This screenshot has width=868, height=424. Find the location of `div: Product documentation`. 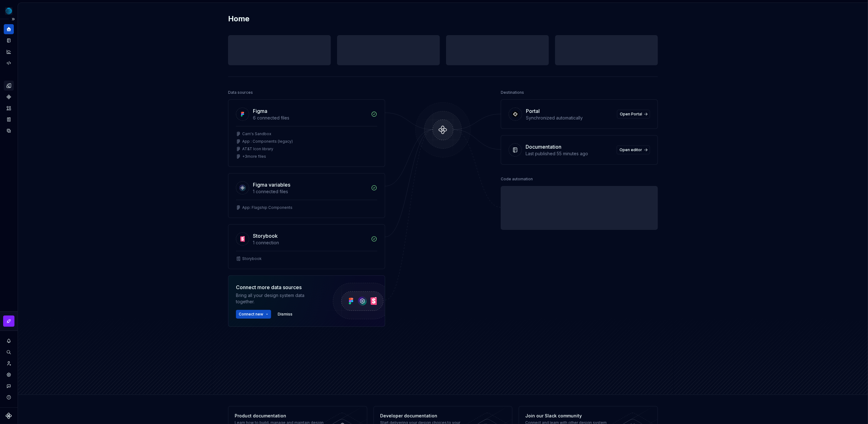

div: Product documentation is located at coordinates (280, 416).